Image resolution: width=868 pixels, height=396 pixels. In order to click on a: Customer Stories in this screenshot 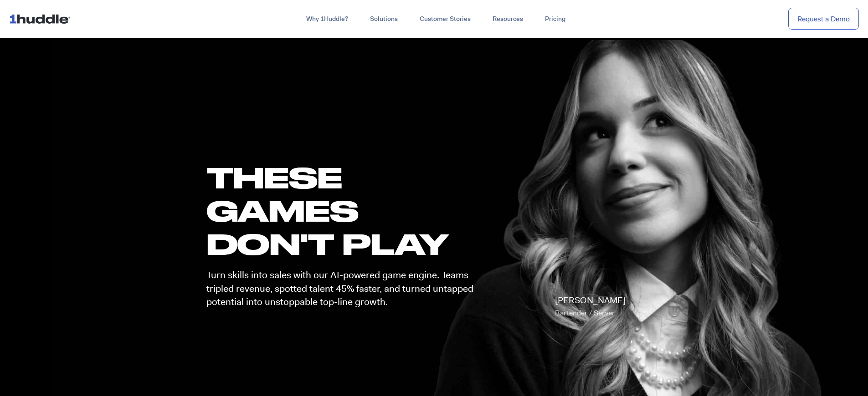, I will do `click(445, 19)`.